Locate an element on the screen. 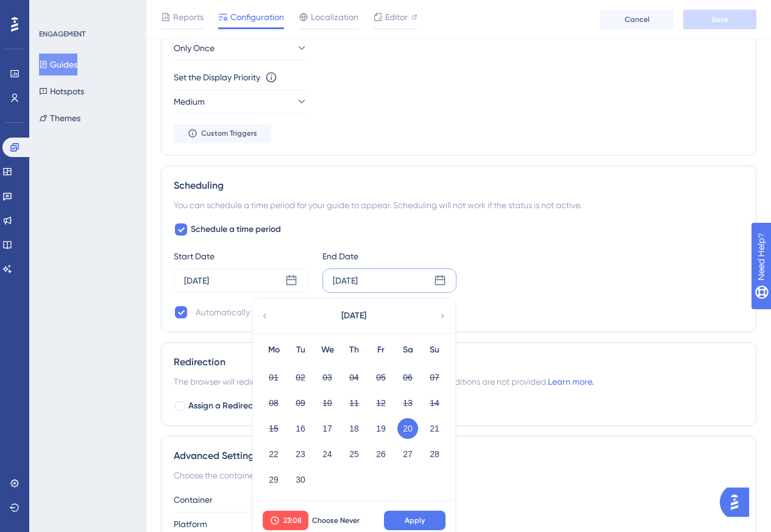 This screenshot has height=532, width=771. button: Choose Never is located at coordinates (336, 521).